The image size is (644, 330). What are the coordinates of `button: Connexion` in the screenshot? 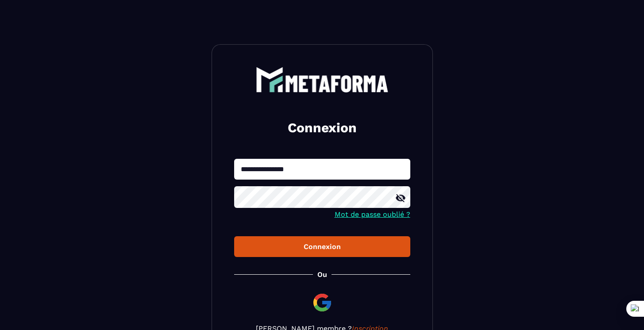 It's located at (322, 246).